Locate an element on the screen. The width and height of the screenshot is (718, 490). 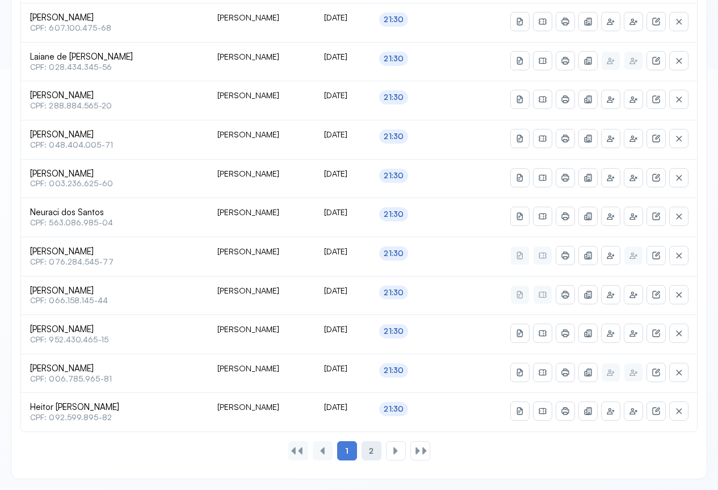
span: CPF: 952.430.465-15 is located at coordinates (115, 339).